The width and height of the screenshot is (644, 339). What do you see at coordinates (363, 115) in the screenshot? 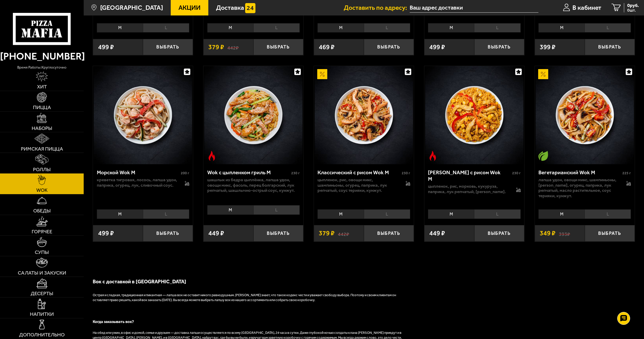
I see `a: АкционныйКлассический с рисом Wok M` at bounding box center [363, 115].